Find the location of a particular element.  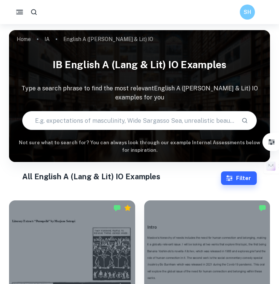

h6: Not sure what to search for? You can always look through our example Internal Assessments below f... is located at coordinates (139, 147).